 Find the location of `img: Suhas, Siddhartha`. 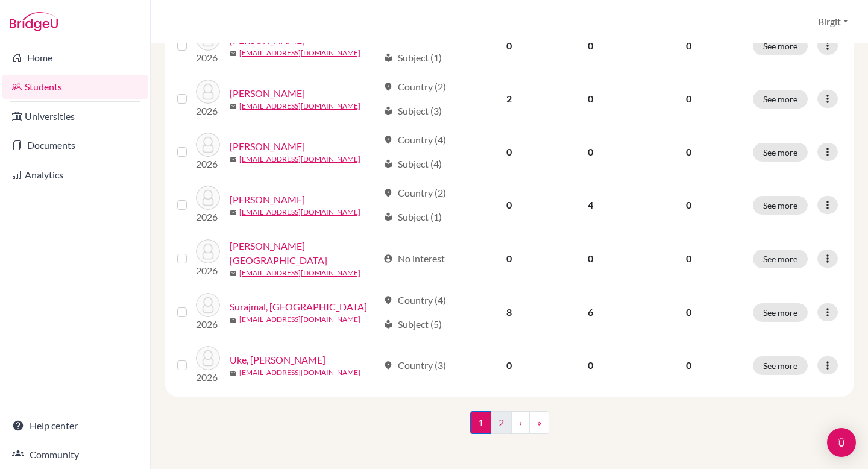

img: Suhas, Siddhartha is located at coordinates (208, 198).